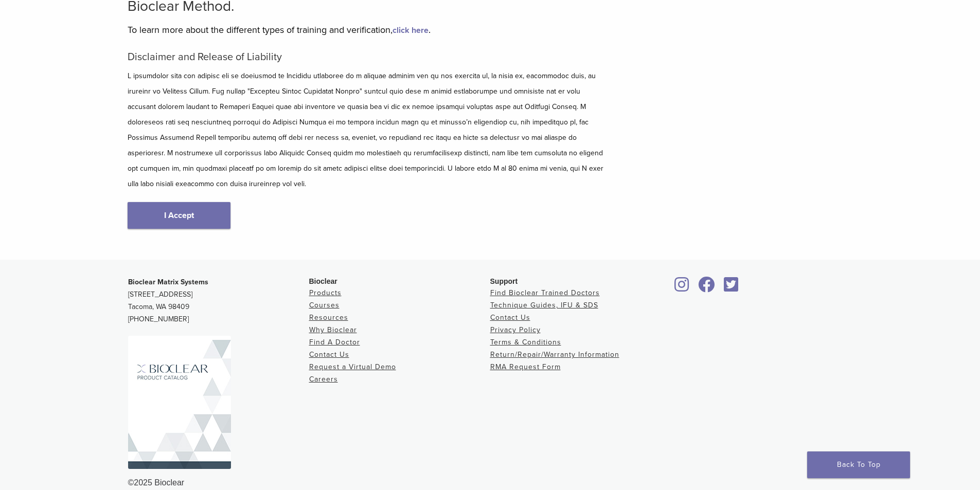  I want to click on a: Find A Doctor, so click(334, 342).